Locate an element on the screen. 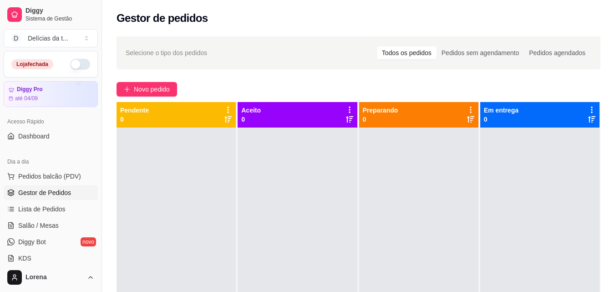 This screenshot has width=615, height=292. p: Em entrega is located at coordinates (502, 110).